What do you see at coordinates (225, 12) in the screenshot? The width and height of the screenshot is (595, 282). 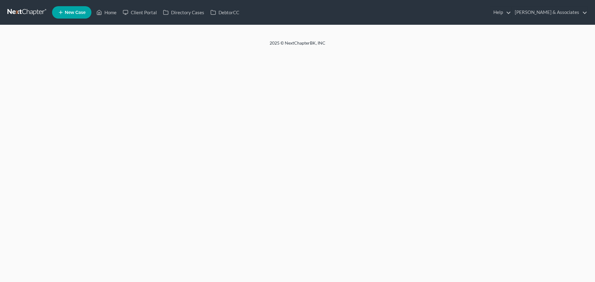 I see `a: DebtorCC` at bounding box center [225, 12].